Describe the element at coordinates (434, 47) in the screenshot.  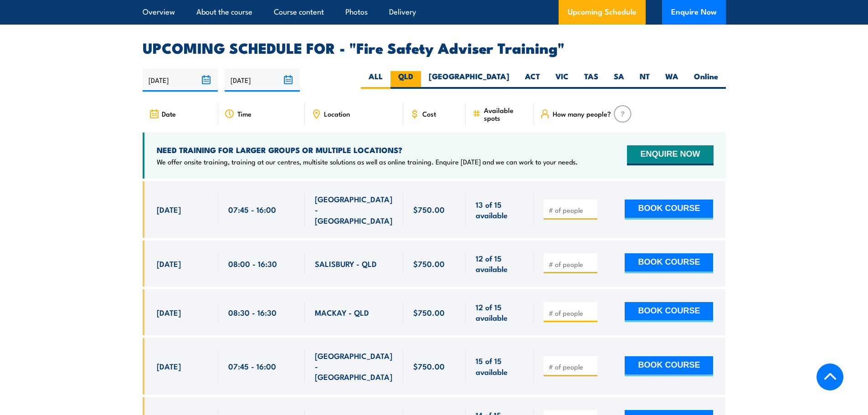
I see `h2: UPCOMING SCHEDULE FOR - "Fire Safety Adviser Training"` at that location.